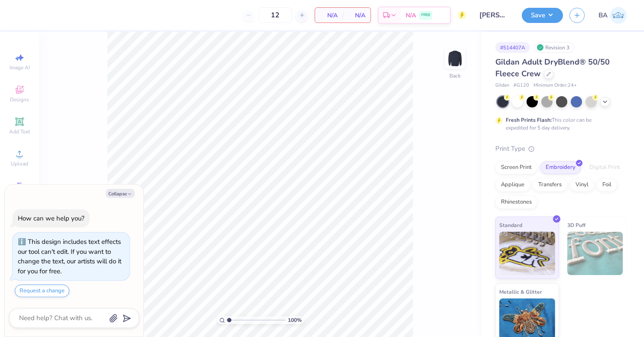  I want to click on div: Print Type, so click(561, 149).